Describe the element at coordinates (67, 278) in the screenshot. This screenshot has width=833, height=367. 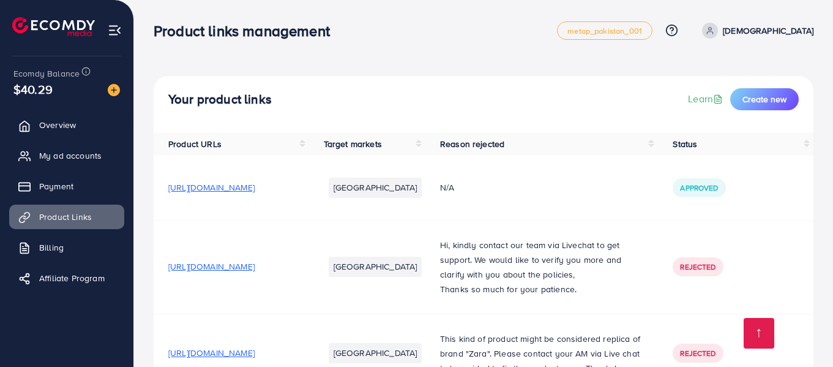
I see `a: Affiliate Program` at that location.